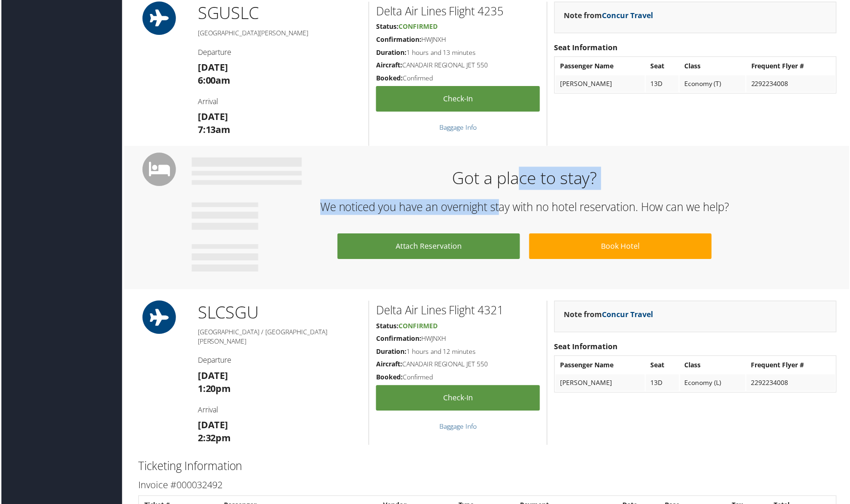  What do you see at coordinates (213, 390) in the screenshot?
I see `strong: 1:20pm` at bounding box center [213, 390].